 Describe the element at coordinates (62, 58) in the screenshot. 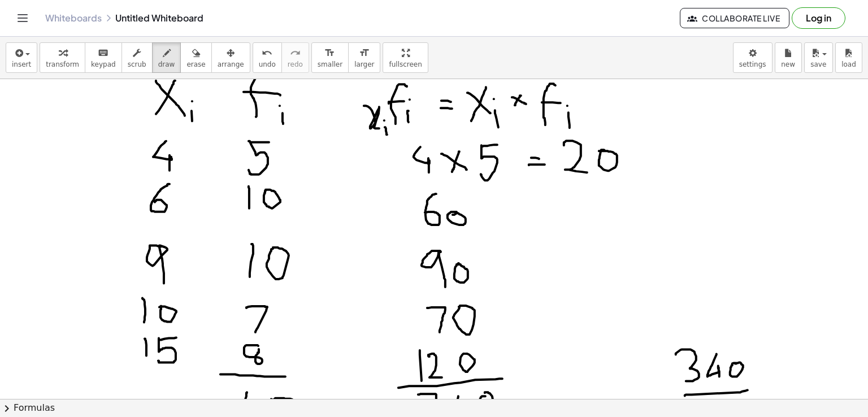

I see `button: transform` at that location.